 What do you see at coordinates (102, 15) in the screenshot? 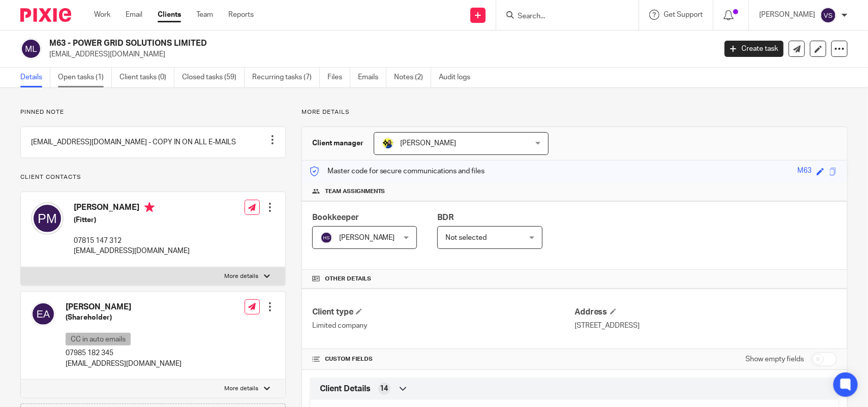
I see `a: Work` at bounding box center [102, 15].